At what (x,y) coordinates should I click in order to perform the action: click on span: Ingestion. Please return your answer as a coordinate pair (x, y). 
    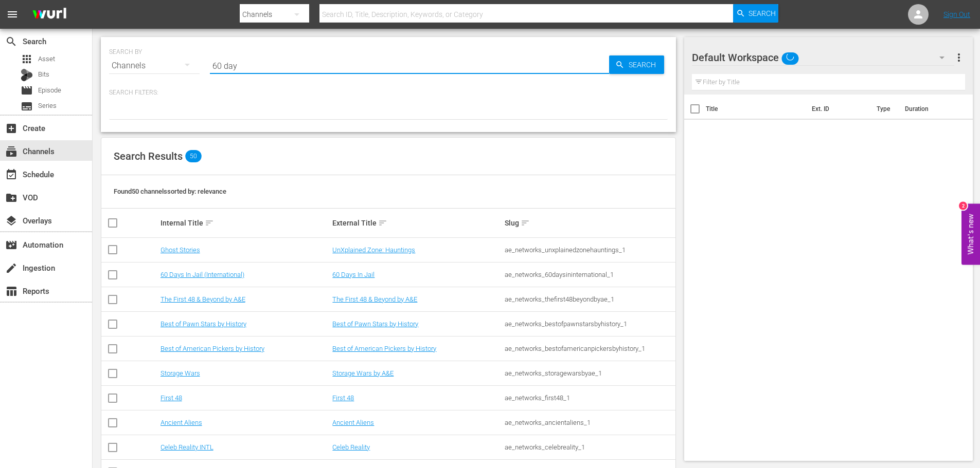
    Looking at the image, I should click on (12, 269).